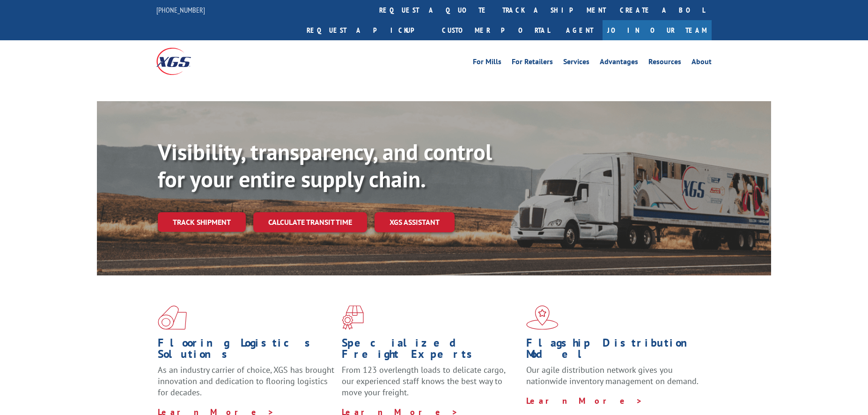  What do you see at coordinates (533, 63) in the screenshot?
I see `a: For Retailers` at bounding box center [533, 63].